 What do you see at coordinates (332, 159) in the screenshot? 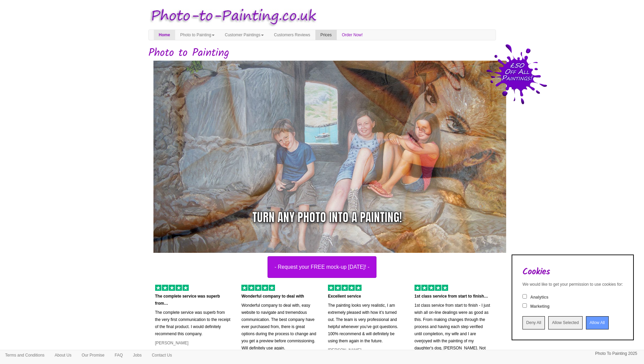
I see `img: scarlett-johansson.jpg` at bounding box center [332, 159].